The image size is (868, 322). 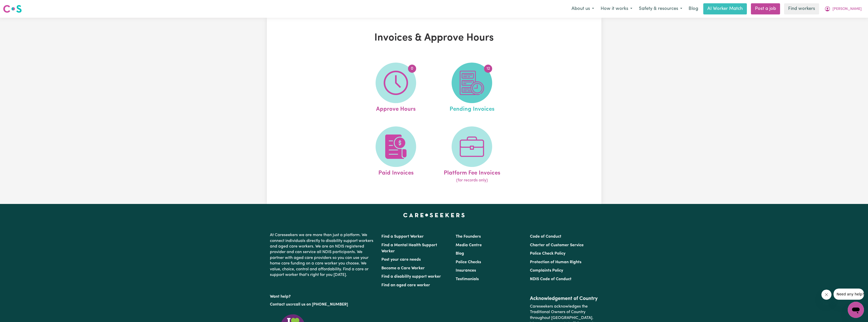 What do you see at coordinates (434, 38) in the screenshot?
I see `h1: Invoices & Approve Hours` at bounding box center [434, 38].